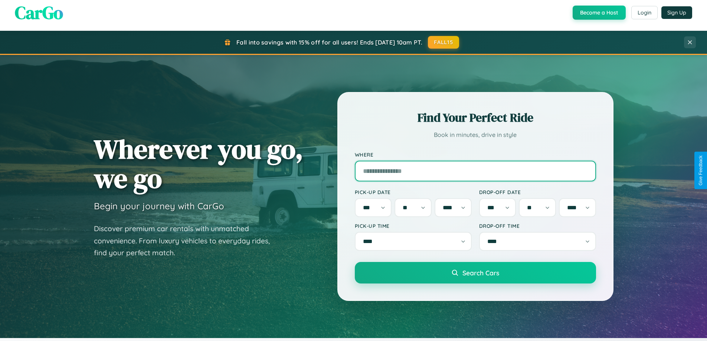 The height and width of the screenshot is (341, 707). What do you see at coordinates (198, 164) in the screenshot?
I see `h1: Wherever you go, we go` at bounding box center [198, 164].